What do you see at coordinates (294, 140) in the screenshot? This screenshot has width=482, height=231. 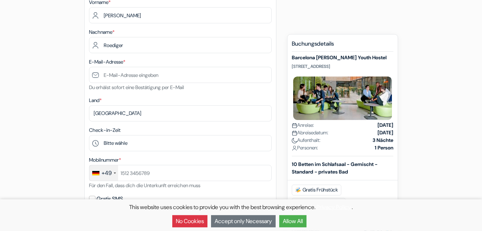 I see `img: moon.svg` at bounding box center [294, 140].